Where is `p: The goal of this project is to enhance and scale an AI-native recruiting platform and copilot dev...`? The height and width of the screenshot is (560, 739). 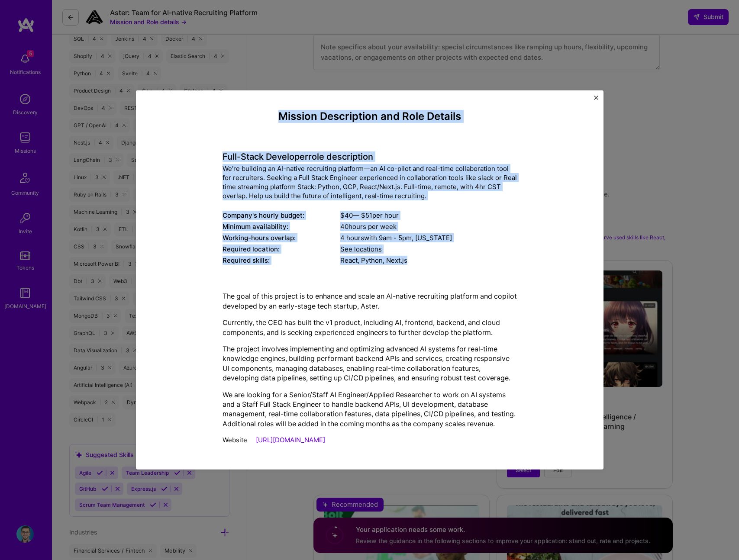 p: The goal of this project is to enhance and scale an AI-native recruiting platform and copilot dev... is located at coordinates (370, 301).